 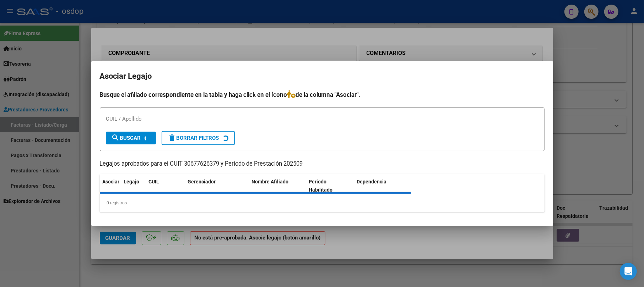 I want to click on button: Buscar, so click(x=131, y=138).